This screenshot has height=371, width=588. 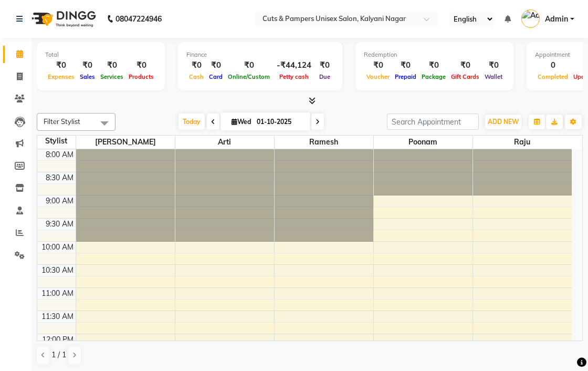 I want to click on div: Finance, so click(x=260, y=55).